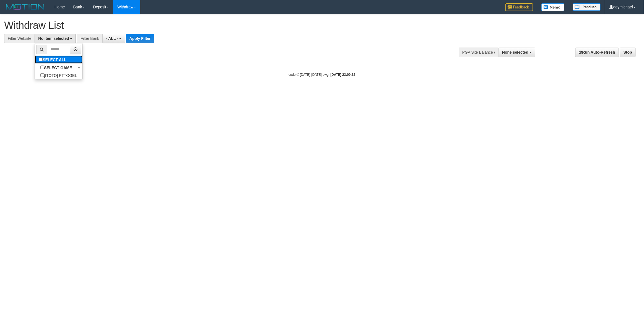  Describe the element at coordinates (553, 7) in the screenshot. I see `img: Button%20Memo.svg` at that location.